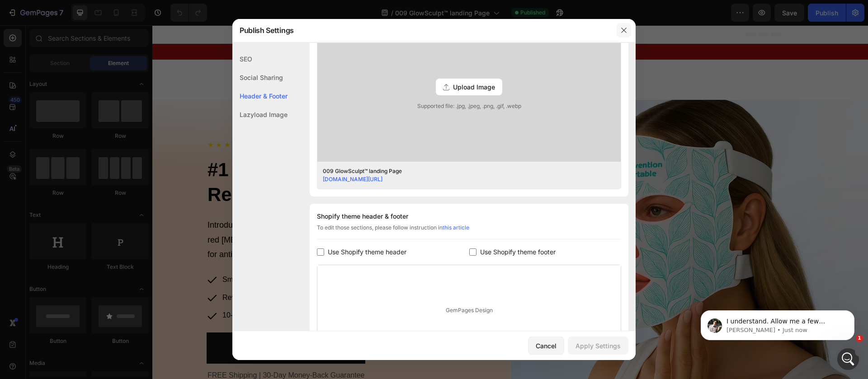  Describe the element at coordinates (469, 106) in the screenshot. I see `span: Supported file: .jpg, .jpeg, .png, .gif, .webp` at that location.